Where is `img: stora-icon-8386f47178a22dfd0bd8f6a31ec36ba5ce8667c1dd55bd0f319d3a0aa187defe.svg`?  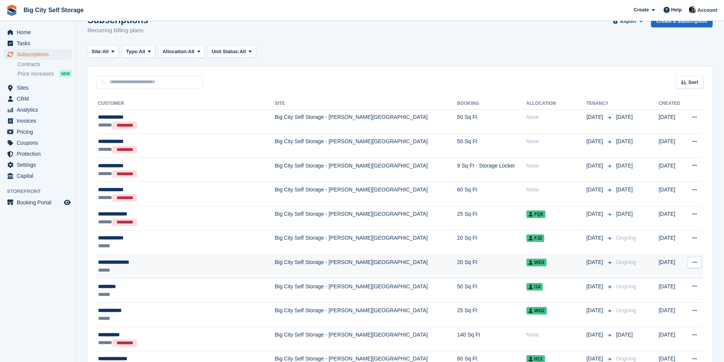
img: stora-icon-8386f47178a22dfd0bd8f6a31ec36ba5ce8667c1dd55bd0f319d3a0aa187defe.svg is located at coordinates (12, 10).